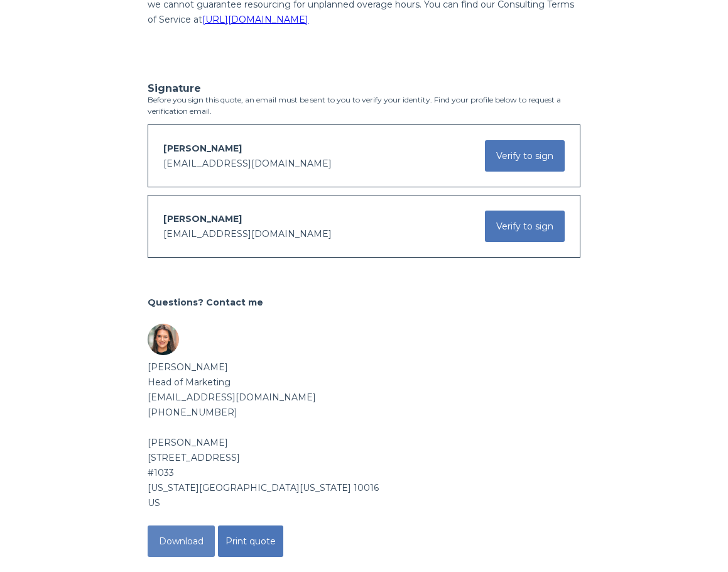  Describe the element at coordinates (364, 170) in the screenshot. I see `div: Before you sign this quote, an email must be sent to you to verify your identity. Find your profi...` at that location.